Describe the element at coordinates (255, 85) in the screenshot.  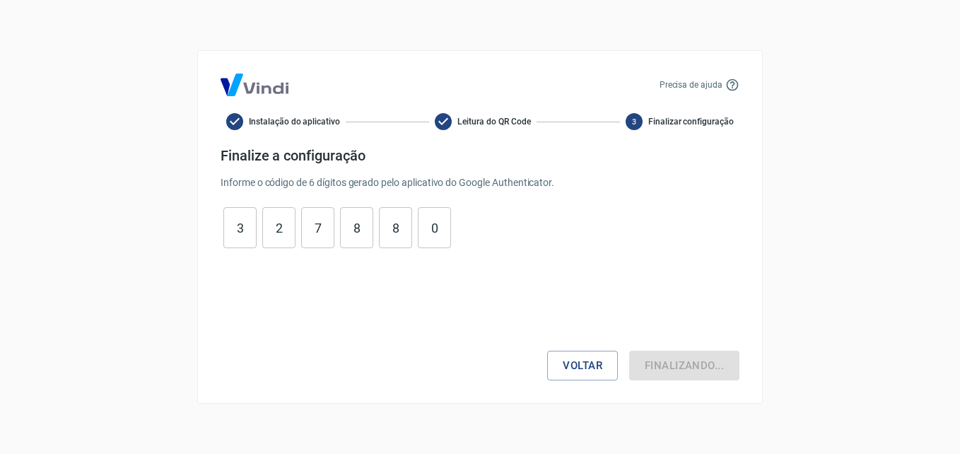
I see `img: Logo Vind` at that location.